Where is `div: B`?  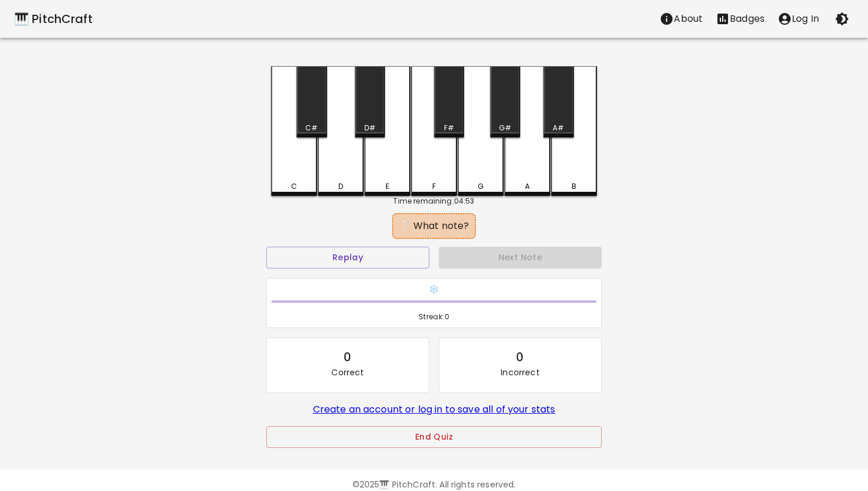
div: B is located at coordinates (574, 187).